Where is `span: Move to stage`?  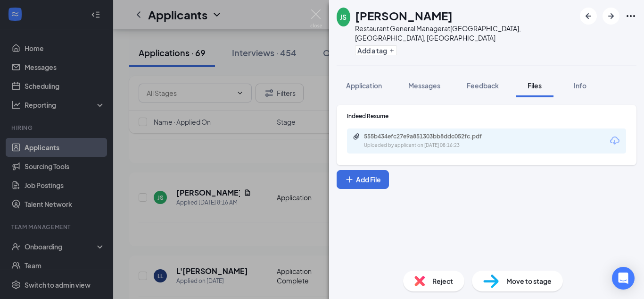
span: Move to stage is located at coordinates (529, 281).